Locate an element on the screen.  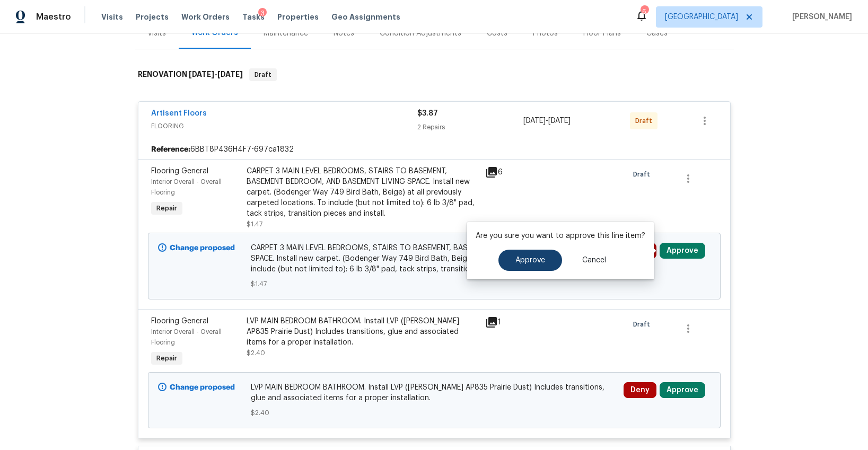
span: Projects is located at coordinates (152, 17).